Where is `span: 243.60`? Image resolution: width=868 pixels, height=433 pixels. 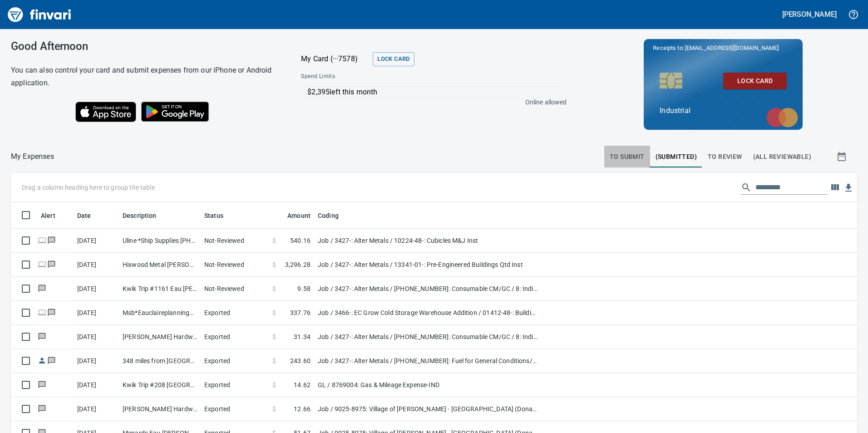
span: 243.60 is located at coordinates (300, 361).